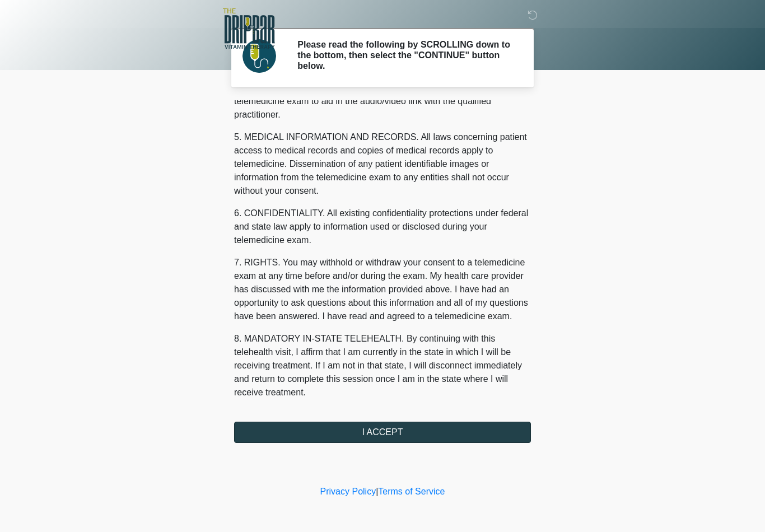 The height and width of the screenshot is (532, 765). I want to click on p: 7. RIGHTS. You may withhold or withdraw your consent to a telemedicine exam at any time before an..., so click(382, 289).